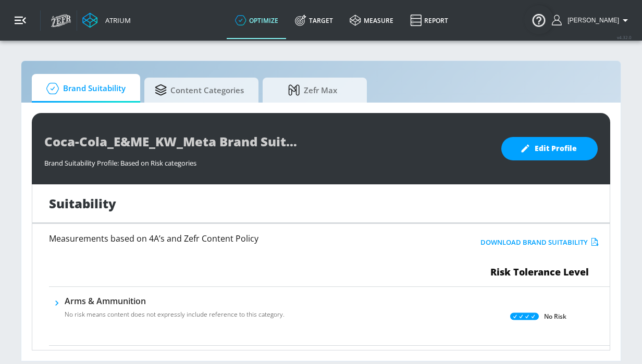  What do you see at coordinates (555, 316) in the screenshot?
I see `p: No Risk` at bounding box center [555, 316].